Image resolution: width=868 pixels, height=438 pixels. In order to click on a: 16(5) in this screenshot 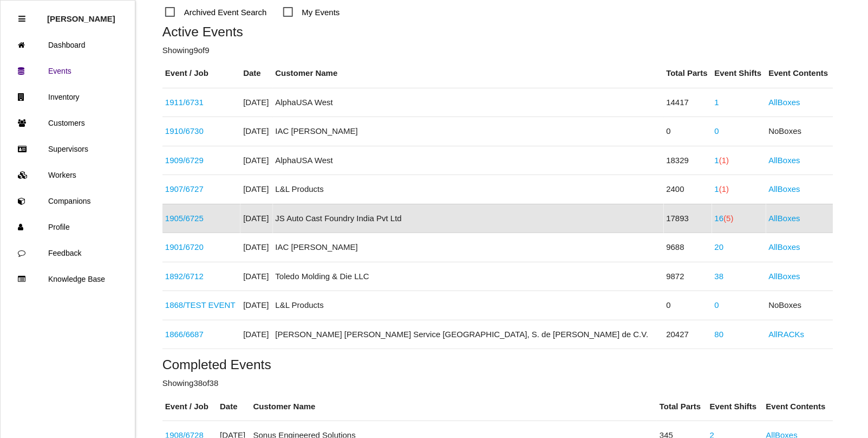, I will do `click(724, 218)`.